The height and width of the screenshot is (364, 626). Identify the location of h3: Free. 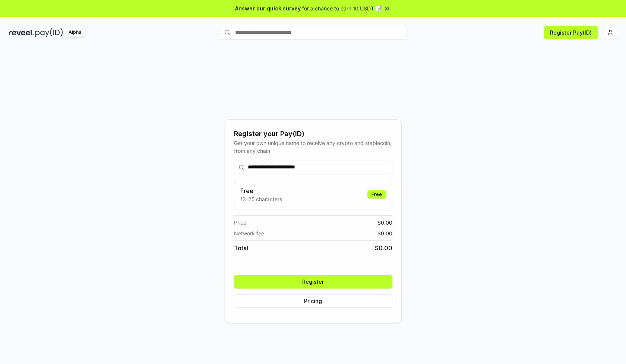
(261, 191).